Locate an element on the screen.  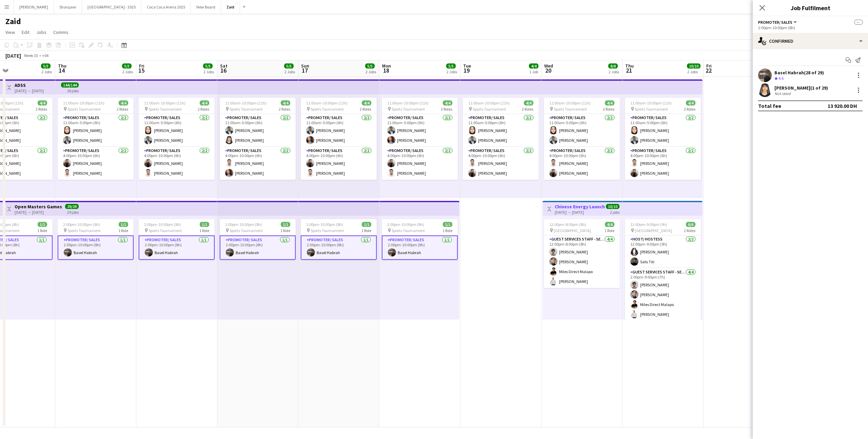
h3: Open Masters Games is located at coordinates (39, 207).